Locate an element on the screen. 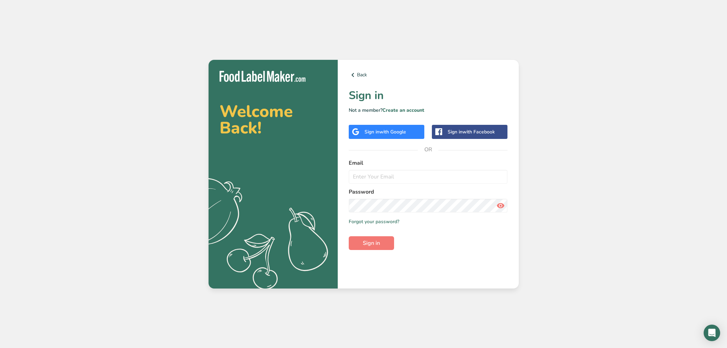 The image size is (727, 348). span: with Facebook is located at coordinates (479, 132).